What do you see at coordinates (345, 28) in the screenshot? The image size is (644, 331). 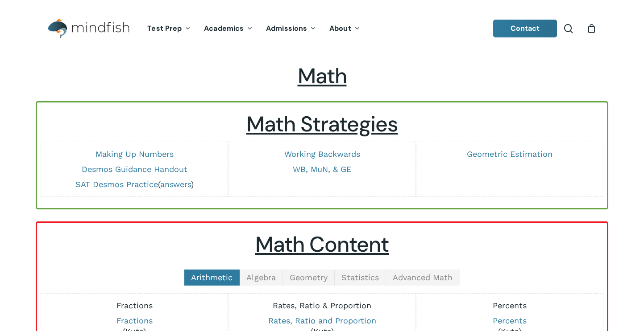 I see `a: About` at bounding box center [345, 28].